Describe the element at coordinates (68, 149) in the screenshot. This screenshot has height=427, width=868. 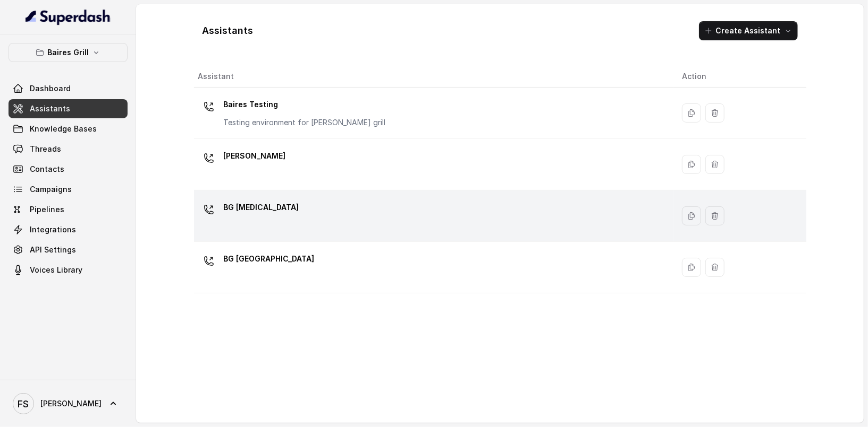
I see `a: Threads` at that location.